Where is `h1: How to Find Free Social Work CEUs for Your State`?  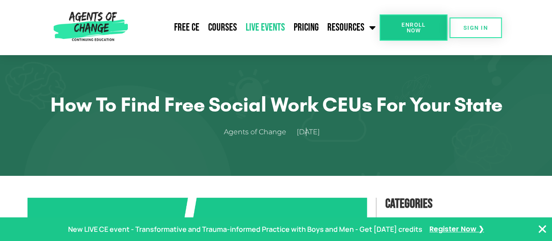
h1: How to Find Free Social Work CEUs for Your State is located at coordinates (276, 104).